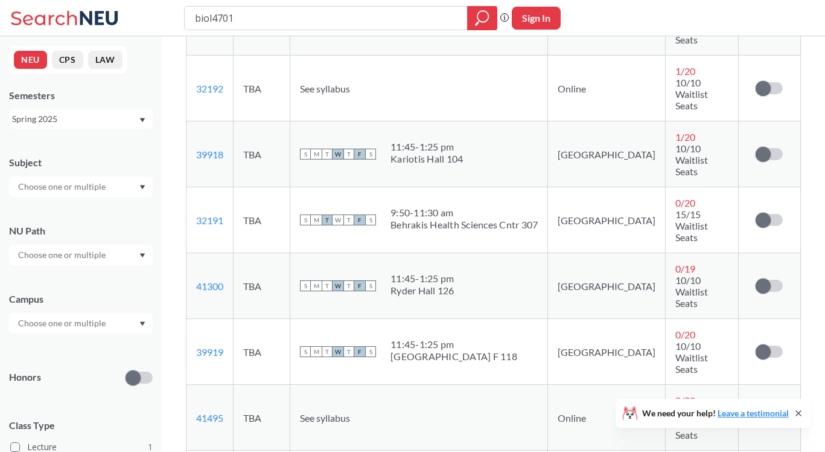  What do you see at coordinates (685, 268) in the screenshot?
I see `span: 0 / 19` at bounding box center [685, 268].